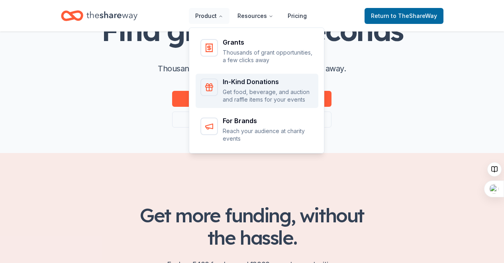  Describe the element at coordinates (209, 16) in the screenshot. I see `button: Product` at that location.